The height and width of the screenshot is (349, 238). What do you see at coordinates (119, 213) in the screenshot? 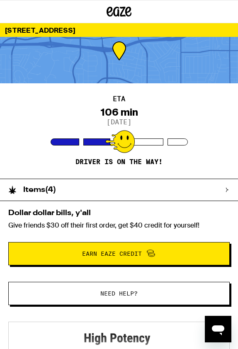
I see `h2: Dollar dollar bills, y'all` at bounding box center [119, 213].